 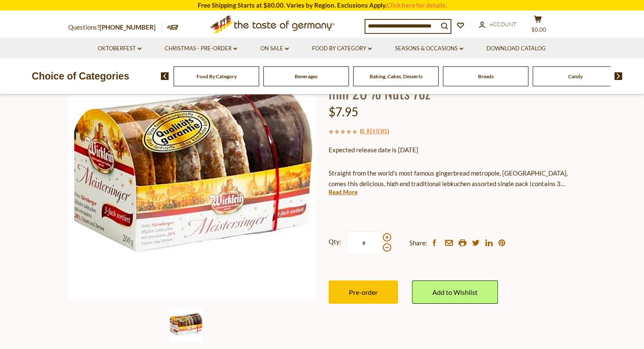 What do you see at coordinates (343, 192) in the screenshot?
I see `a: Read More` at bounding box center [343, 192].